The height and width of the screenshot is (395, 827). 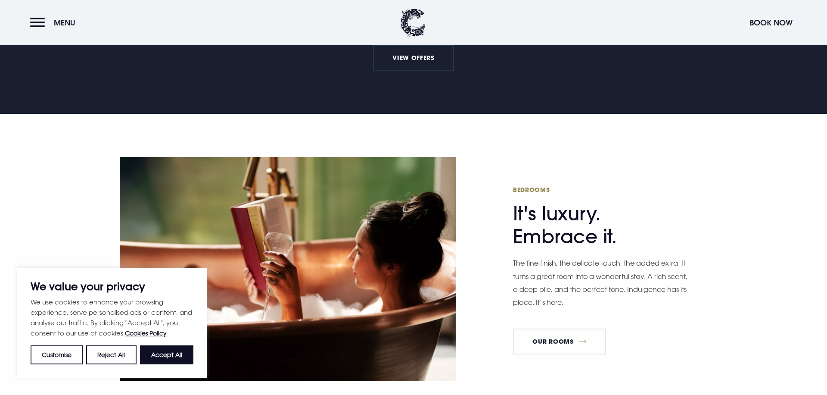 I want to click on button: Customise, so click(x=56, y=354).